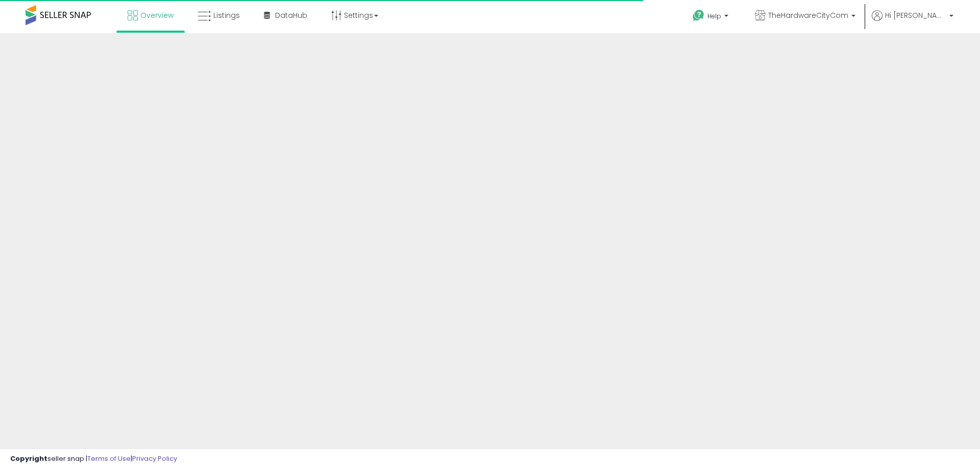  What do you see at coordinates (155, 458) in the screenshot?
I see `a: Privacy Policy` at bounding box center [155, 458].